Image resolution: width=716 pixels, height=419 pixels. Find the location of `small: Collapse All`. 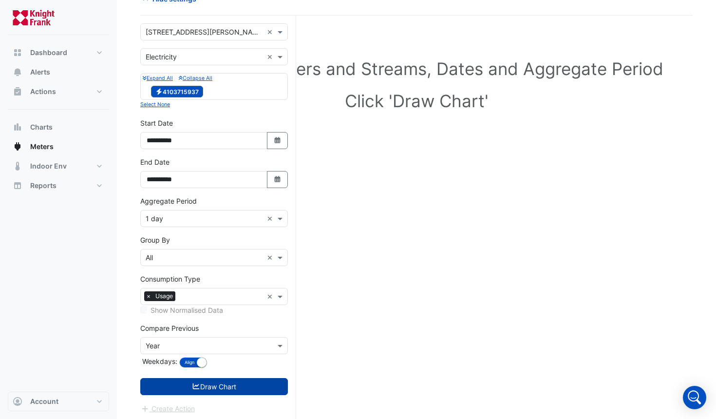

small: Collapse All is located at coordinates (195, 78).